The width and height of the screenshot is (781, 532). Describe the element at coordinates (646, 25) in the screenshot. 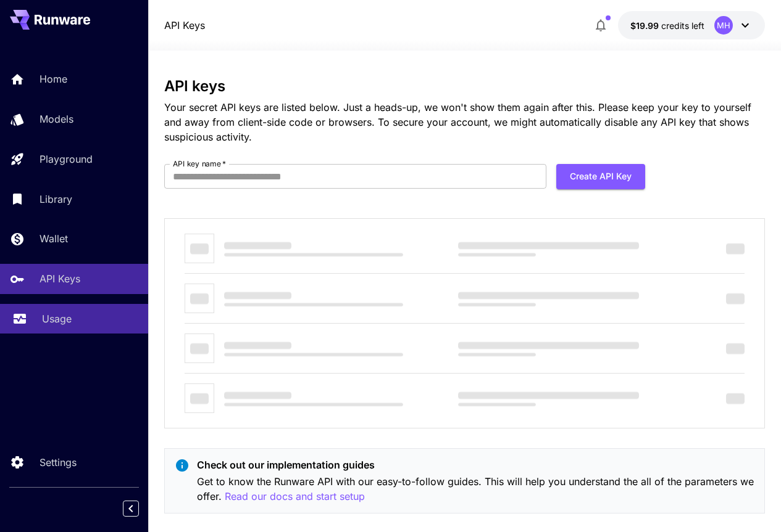

I see `span: $19.99` at that location.